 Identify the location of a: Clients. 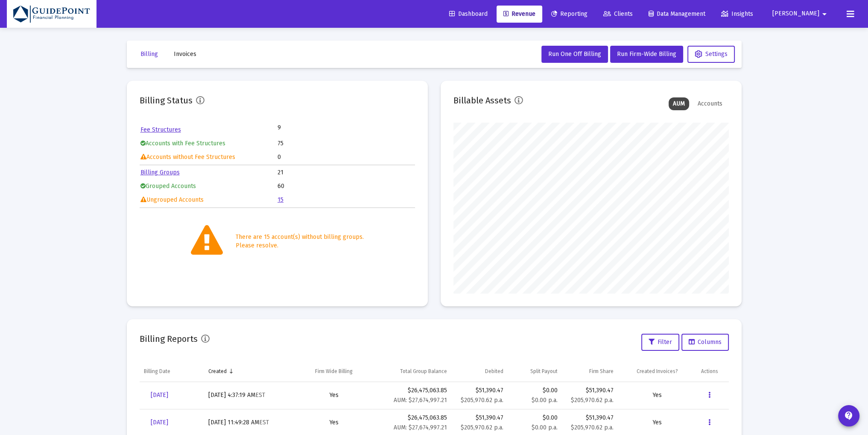
(618, 14).